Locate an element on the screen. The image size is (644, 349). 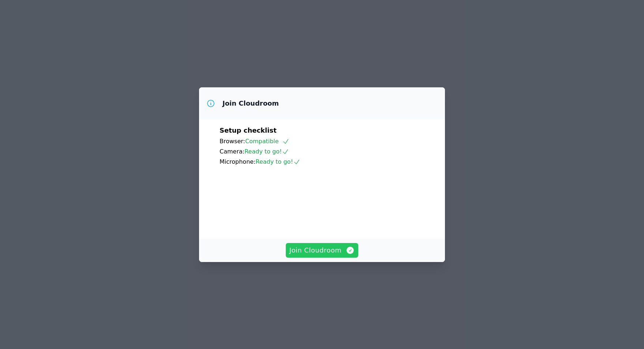
button: Join Cloudroom is located at coordinates (322, 250).